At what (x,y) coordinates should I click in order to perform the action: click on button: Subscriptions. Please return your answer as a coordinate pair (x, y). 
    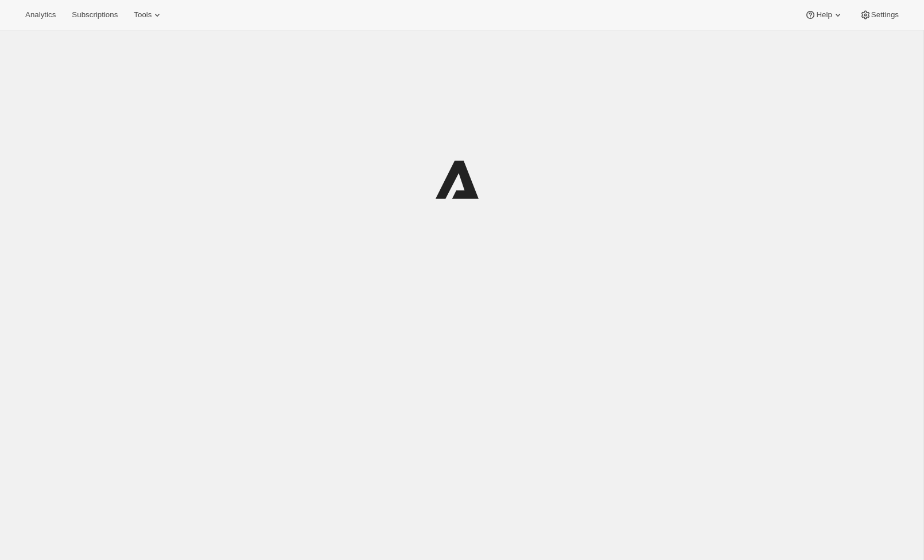
    Looking at the image, I should click on (95, 15).